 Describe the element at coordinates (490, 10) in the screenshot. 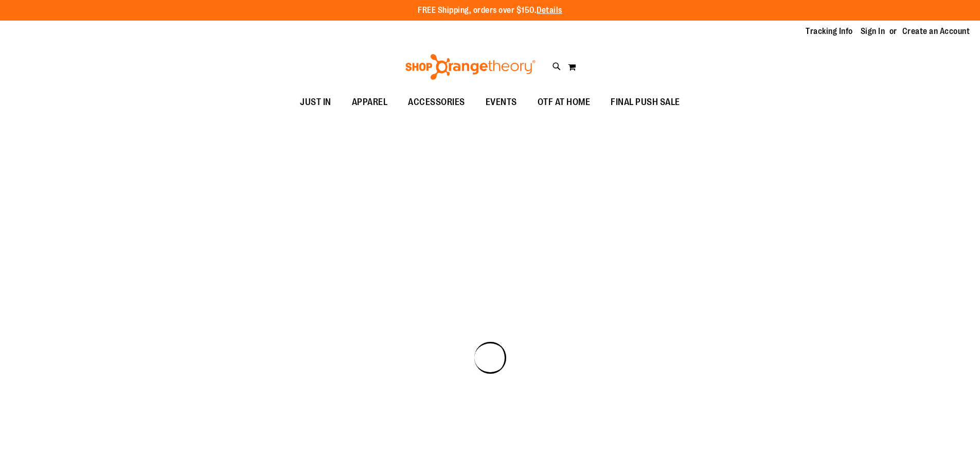

I see `p: FREE Shipping, orders over $150.` at that location.